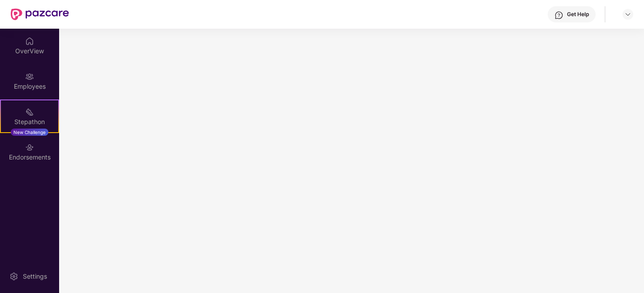 This screenshot has width=644, height=293. I want to click on img: svg+xml;base64,PHN2ZyB4bWxucz0iaHR0cDovL3d3dy53My5vcmcvMjAwMC9zdmciIHdpZHRoPSIyMSIgaGVpZ2h0PSIyMC..., so click(29, 112).